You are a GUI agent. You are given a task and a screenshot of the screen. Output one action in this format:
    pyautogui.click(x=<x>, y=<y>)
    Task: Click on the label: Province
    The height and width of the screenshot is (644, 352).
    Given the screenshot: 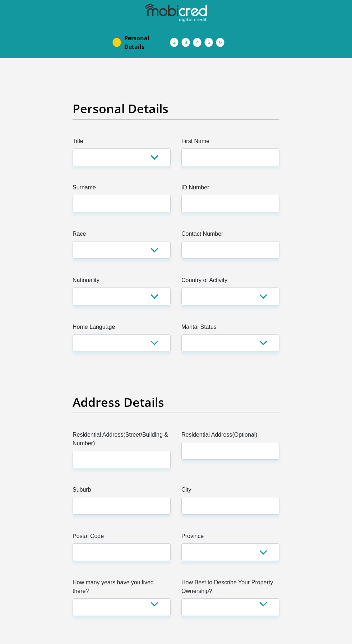 What is the action you would take?
    pyautogui.click(x=231, y=537)
    